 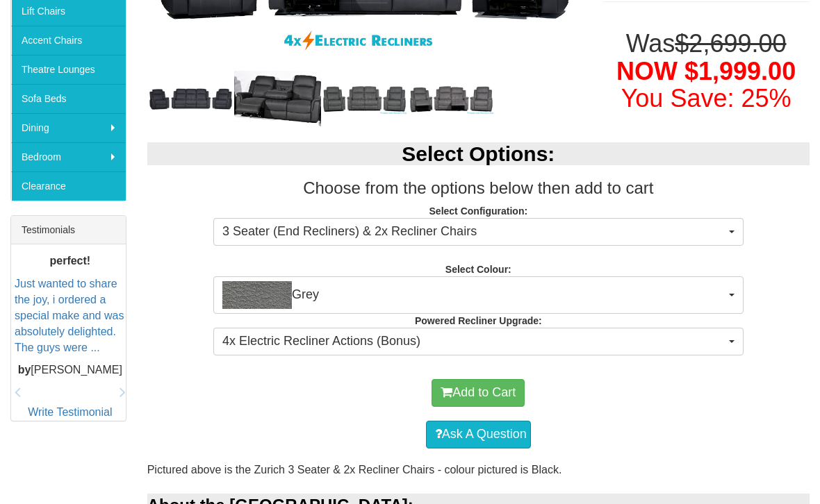 I want to click on h3: Choose from the options below then add to cart, so click(x=478, y=188).